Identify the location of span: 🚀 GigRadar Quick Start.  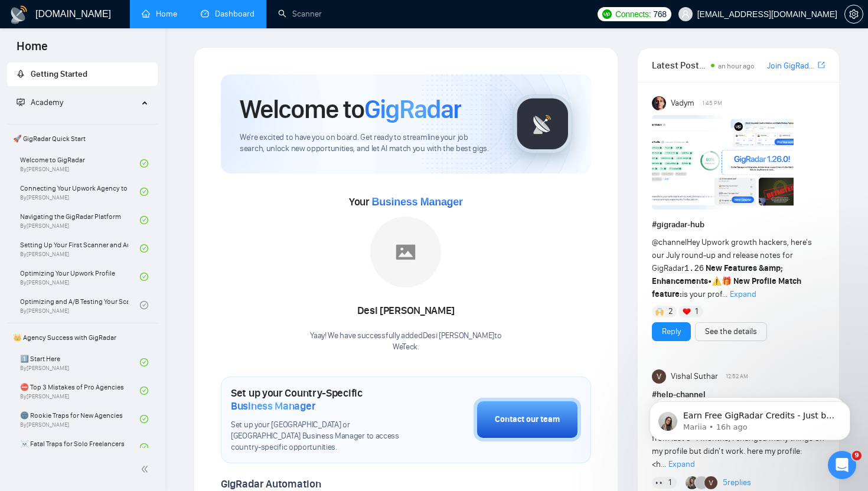
(82, 139).